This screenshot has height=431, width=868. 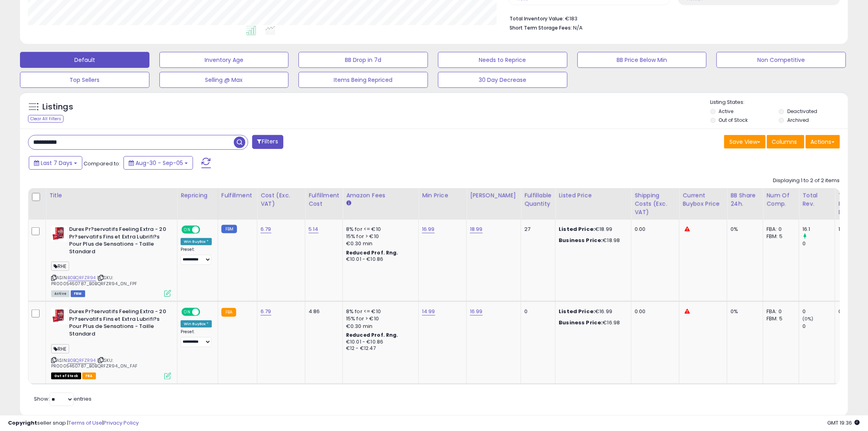 I want to click on span: 2025-09-13 19:36 GMT, so click(x=844, y=422).